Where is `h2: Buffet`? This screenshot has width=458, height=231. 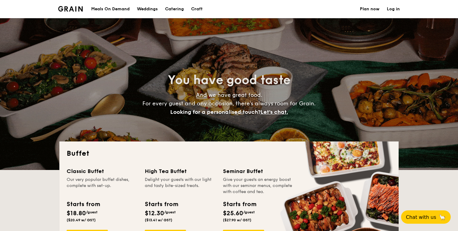
h2: Buffet is located at coordinates (229, 153).